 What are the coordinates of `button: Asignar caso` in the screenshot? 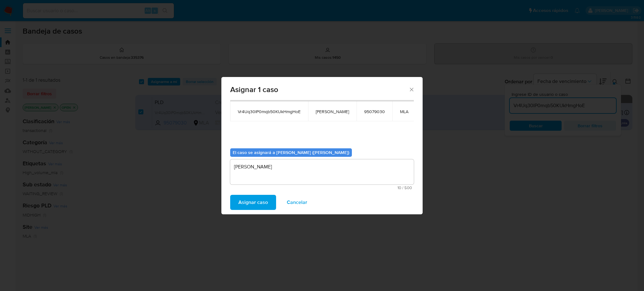 It's located at (253, 203).